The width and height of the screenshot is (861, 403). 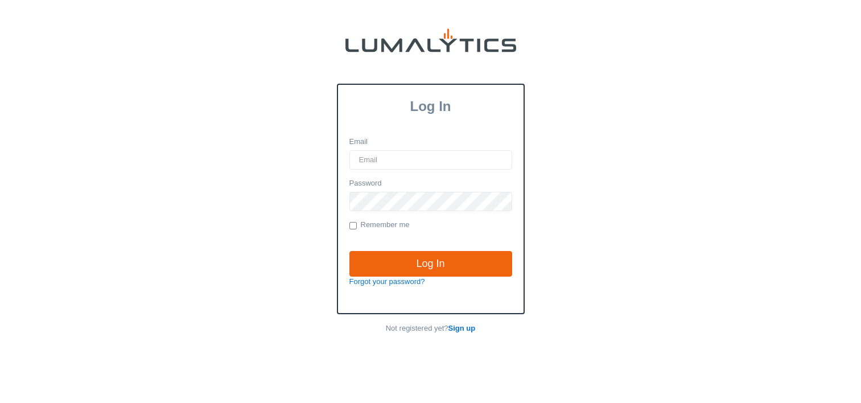 What do you see at coordinates (380, 225) in the screenshot?
I see `label: Remember me` at bounding box center [380, 225].